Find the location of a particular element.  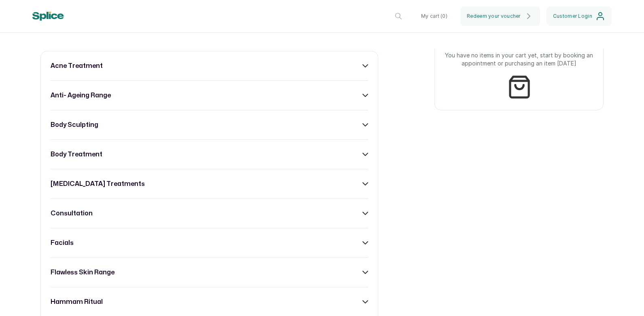

button: Redeem your voucher is located at coordinates (500, 16).